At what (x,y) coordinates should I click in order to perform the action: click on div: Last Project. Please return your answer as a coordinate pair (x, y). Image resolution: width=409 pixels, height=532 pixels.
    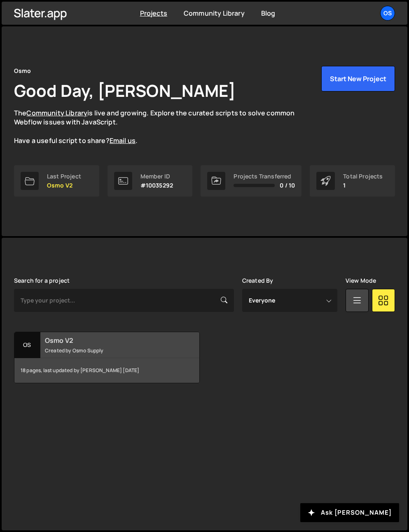
    Looking at the image, I should click on (64, 176).